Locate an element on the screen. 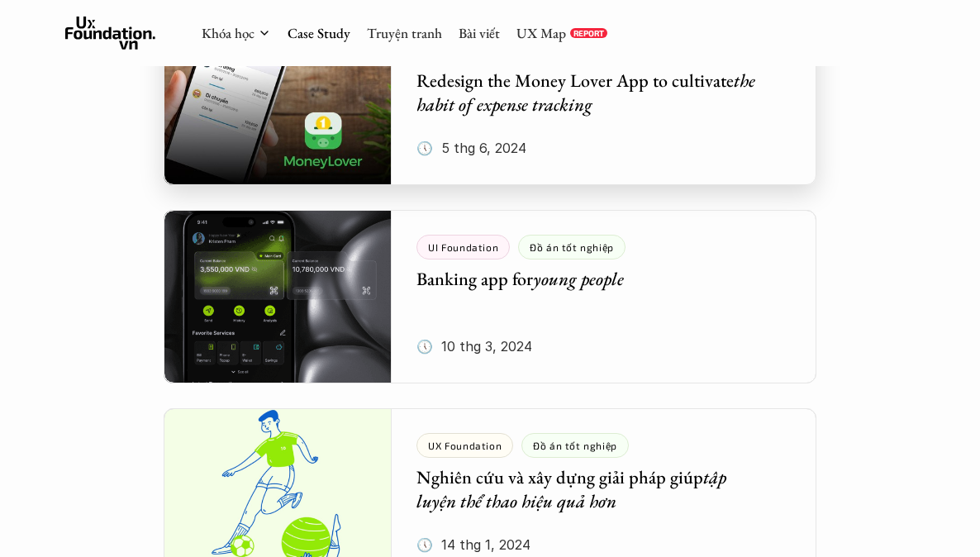 Image resolution: width=980 pixels, height=557 pixels. a: Khóa học is located at coordinates (228, 33).